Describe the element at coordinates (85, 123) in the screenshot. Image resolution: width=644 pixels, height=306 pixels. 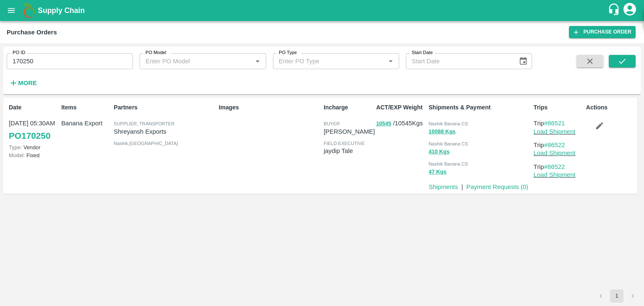
I see `p: Banana Export` at that location.